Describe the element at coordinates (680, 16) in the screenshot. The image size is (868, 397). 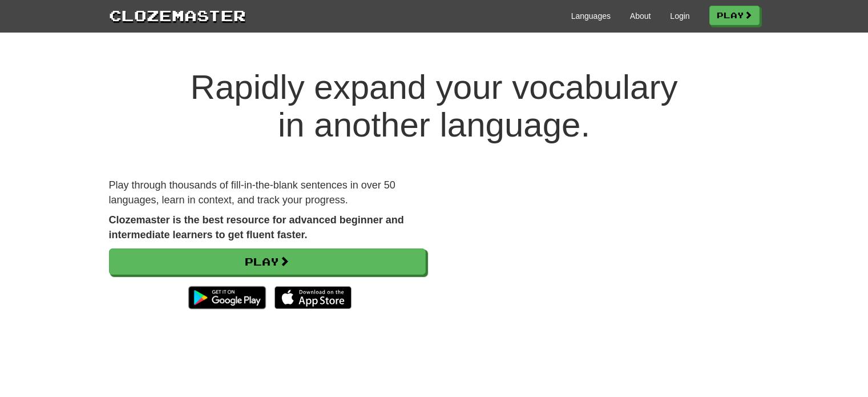
I see `a: Login` at that location.